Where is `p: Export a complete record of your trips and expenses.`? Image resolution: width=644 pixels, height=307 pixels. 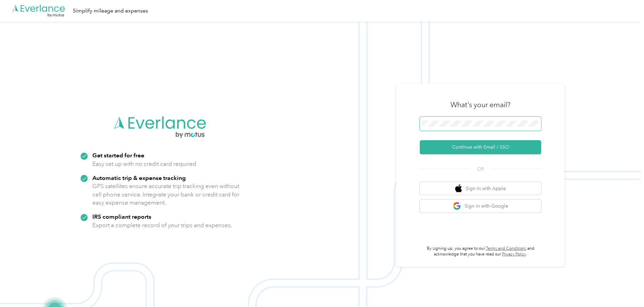 p: Export a complete record of your trips and expenses. is located at coordinates (162, 225).